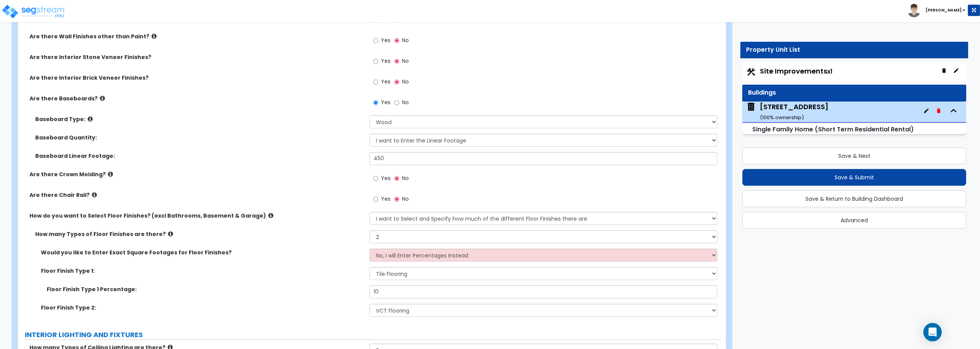 The image size is (980, 349). I want to click on small: x1, so click(829, 71).